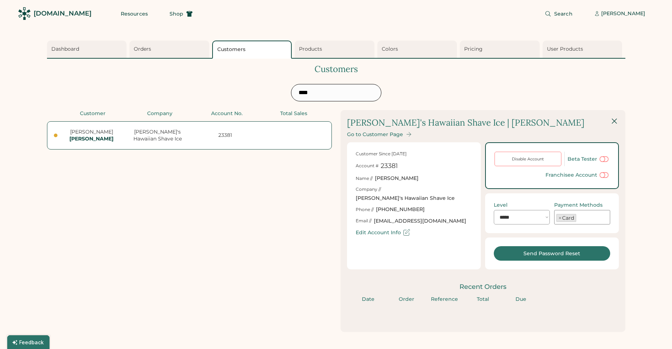 The height and width of the screenshot is (349, 672). What do you see at coordinates (483, 299) in the screenshot?
I see `div: Total` at bounding box center [483, 299].